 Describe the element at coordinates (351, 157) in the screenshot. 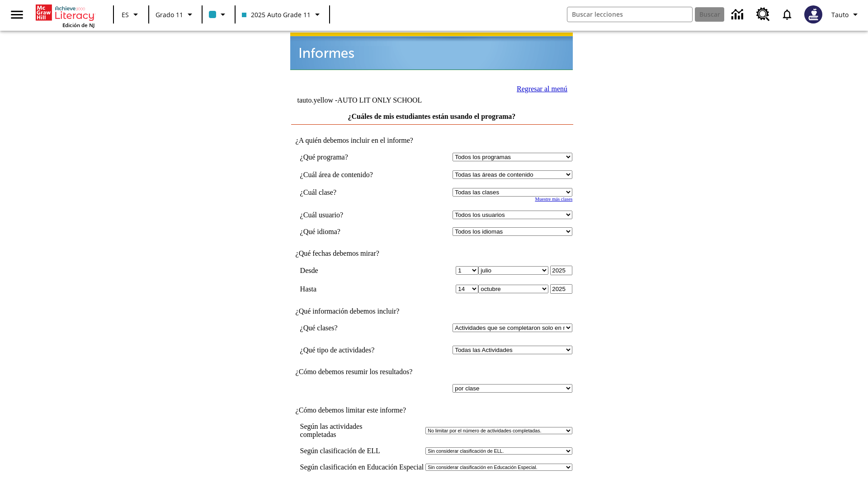

I see `td: ¿Qué programa?` at that location.